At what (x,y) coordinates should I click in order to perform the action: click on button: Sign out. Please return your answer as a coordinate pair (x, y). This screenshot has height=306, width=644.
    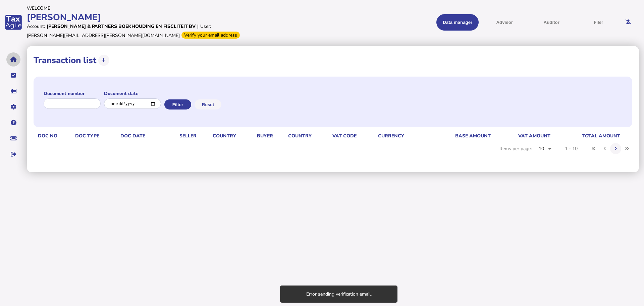
    Looking at the image, I should click on (13, 155).